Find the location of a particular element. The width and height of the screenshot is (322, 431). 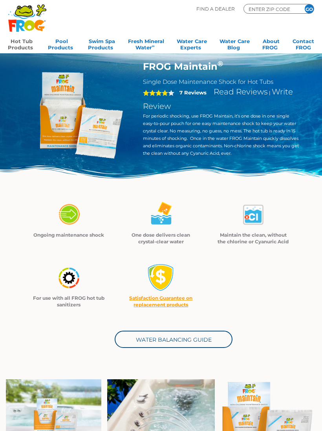

img: money-back1-small is located at coordinates (161, 278).